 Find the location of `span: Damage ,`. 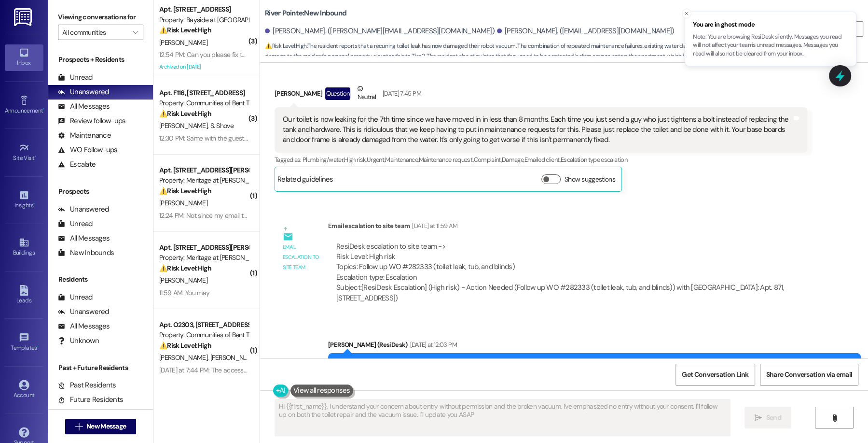

span: Damage , is located at coordinates (514, 159).